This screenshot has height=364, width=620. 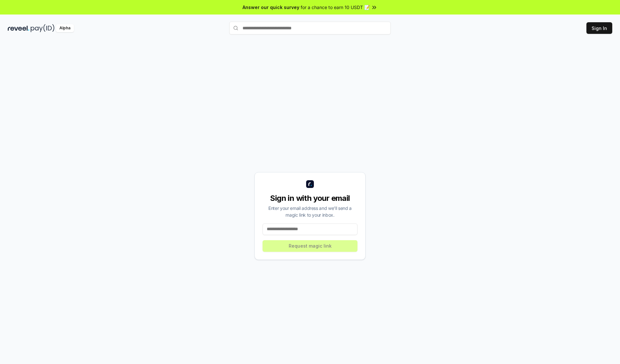 I want to click on button: Sign In, so click(x=599, y=28).